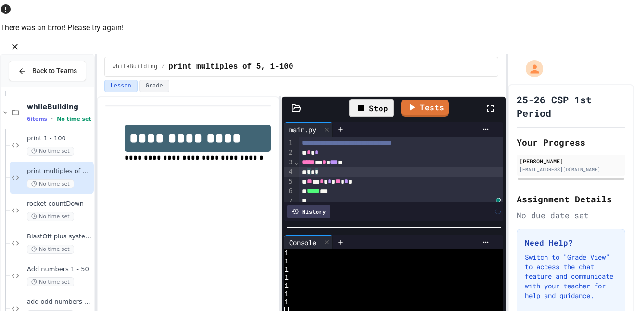  Describe the element at coordinates (571, 106) in the screenshot. I see `h1: 25-26 CSP 1st Period` at that location.